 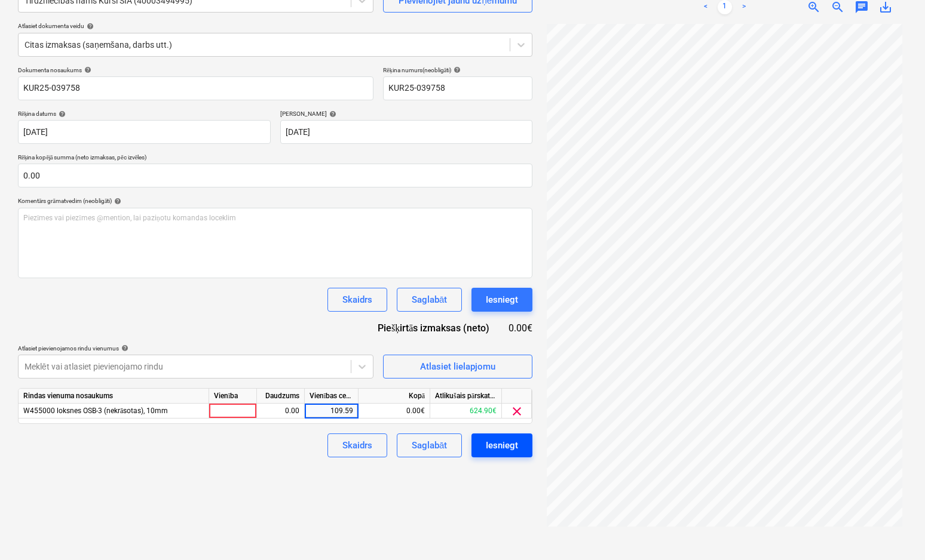 I want to click on input: Rēķina numurs, so click(x=458, y=88).